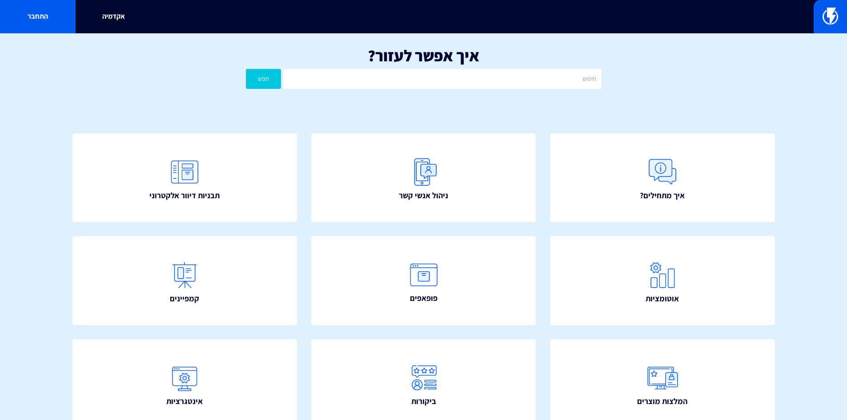 This screenshot has width=847, height=420. I want to click on h1: איך אפשר לעזור?, so click(423, 56).